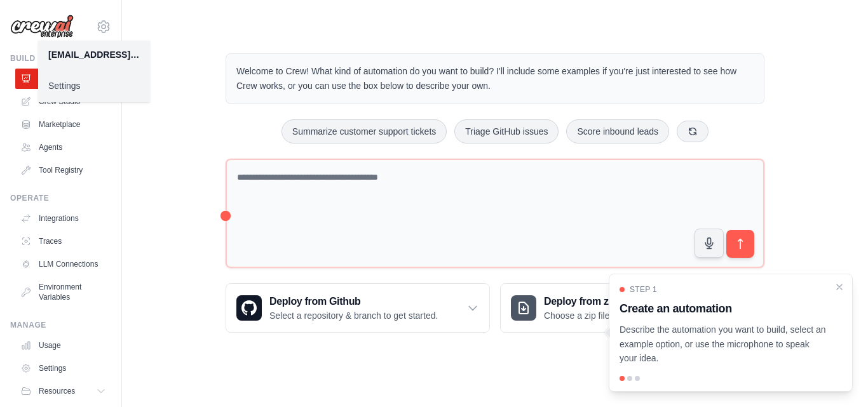 The image size is (868, 407). What do you see at coordinates (723, 344) in the screenshot?
I see `p: Describe the automation you want to build, select an example option, or use the microphone to spe...` at bounding box center [723, 344].